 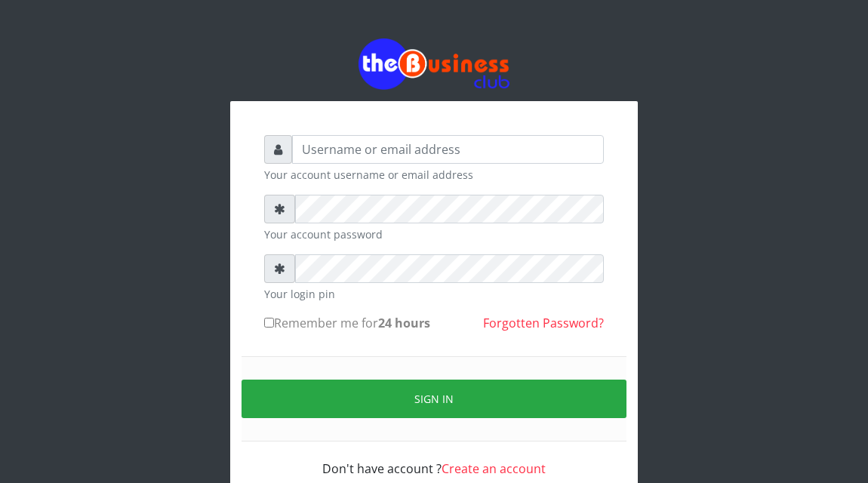 What do you see at coordinates (434, 294) in the screenshot?
I see `small: Your login pin` at bounding box center [434, 294].